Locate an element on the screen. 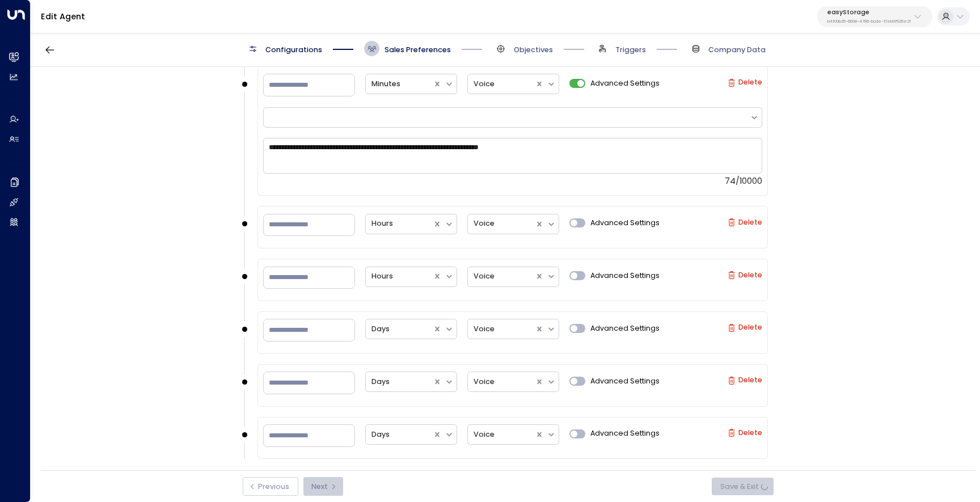  a: Edit Agent is located at coordinates (63, 16).